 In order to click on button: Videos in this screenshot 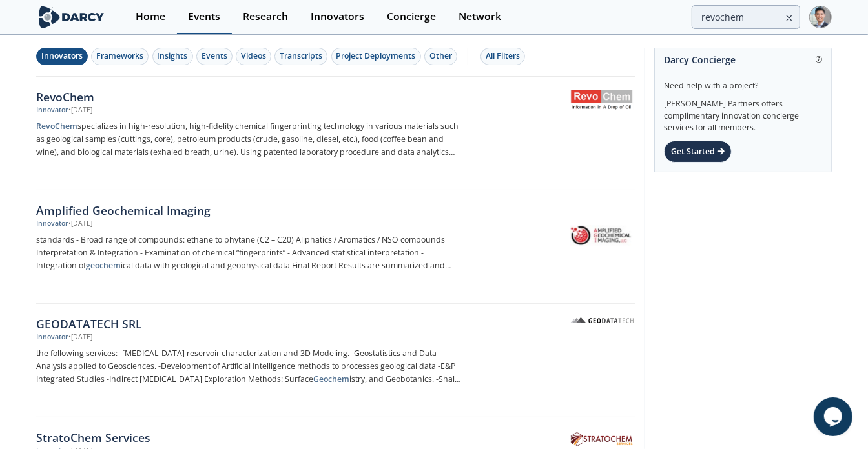, I will do `click(253, 56)`.